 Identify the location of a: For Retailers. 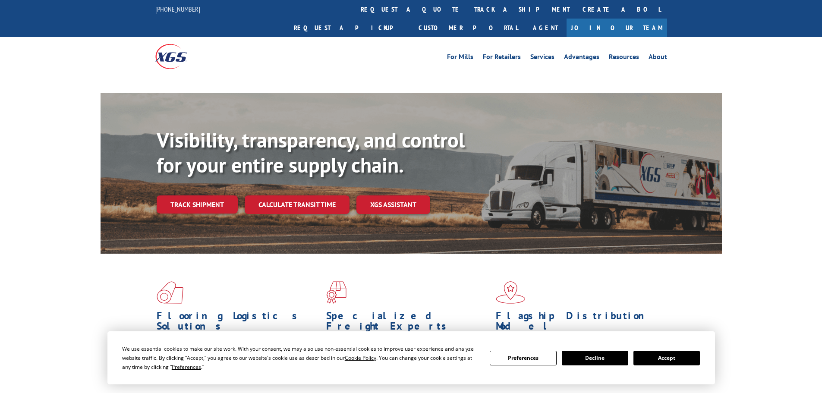
(502, 58).